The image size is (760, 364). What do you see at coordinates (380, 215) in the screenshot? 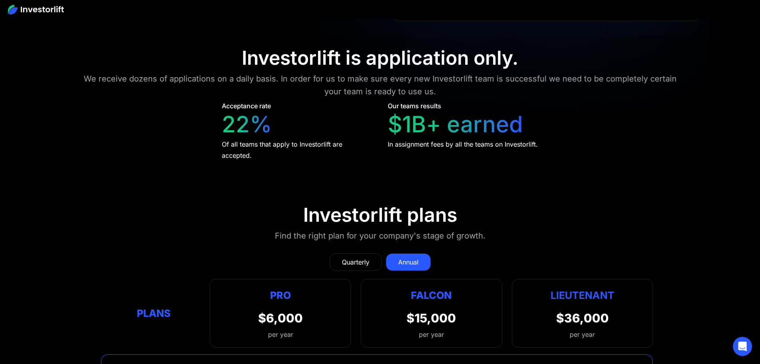
I see `div: Investorlift plans` at bounding box center [380, 215].